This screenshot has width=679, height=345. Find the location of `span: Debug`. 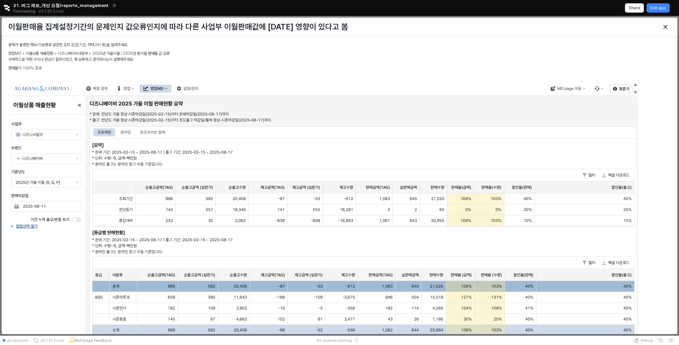

span: Debug is located at coordinates (647, 340).